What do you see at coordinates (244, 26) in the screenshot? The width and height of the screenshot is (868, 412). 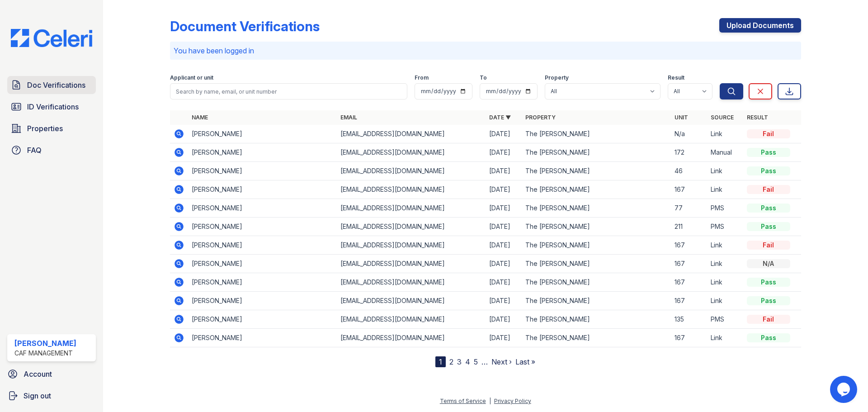 I see `div: Document Verifications` at bounding box center [244, 26].